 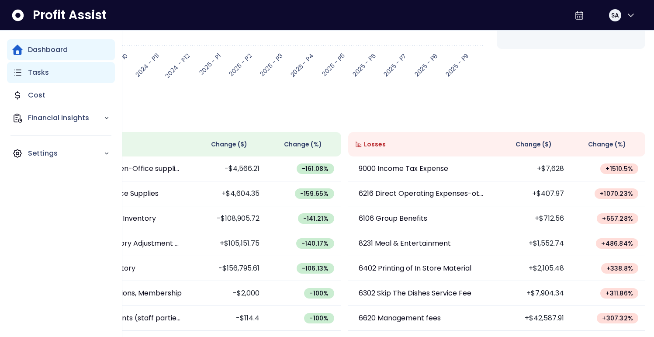 What do you see at coordinates (271, 64) in the screenshot?
I see `text: 2025 - P3` at bounding box center [271, 64].